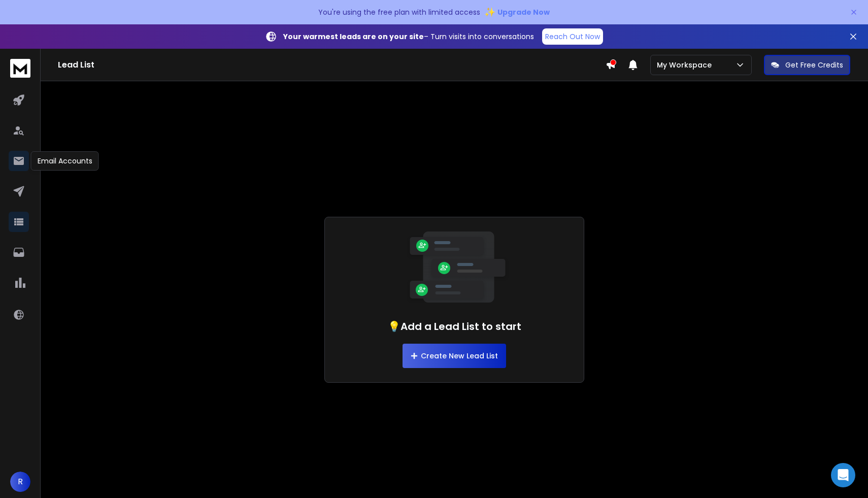 The width and height of the screenshot is (868, 498). I want to click on span: R, so click(20, 482).